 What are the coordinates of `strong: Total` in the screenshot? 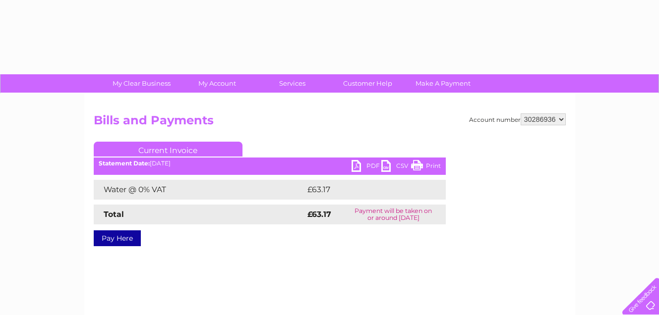 It's located at (114, 214).